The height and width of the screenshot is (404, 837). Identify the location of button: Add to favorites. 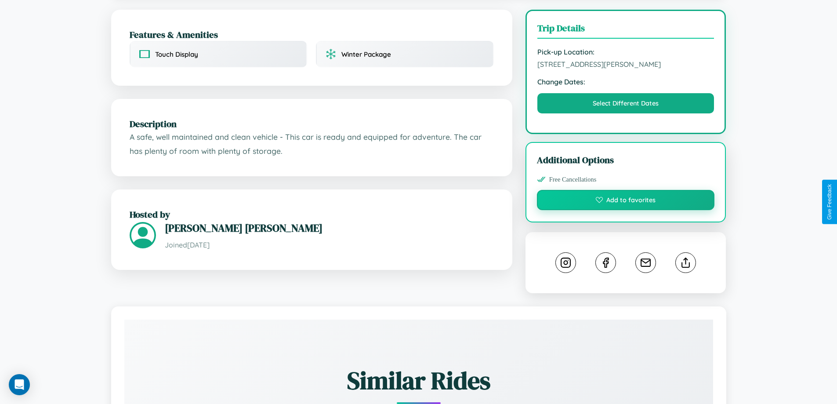
(626, 200).